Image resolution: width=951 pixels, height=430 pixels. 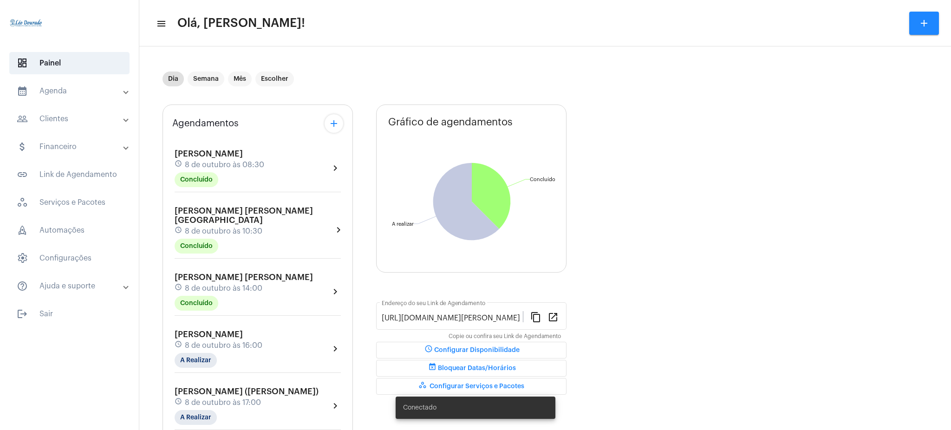 I want to click on span: Painel, so click(x=69, y=63).